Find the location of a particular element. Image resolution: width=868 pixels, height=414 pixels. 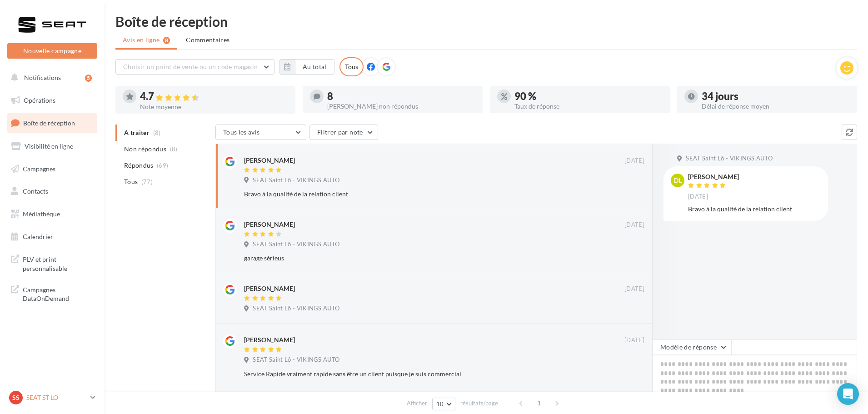

a: PLV et print personnalisable is located at coordinates (53, 262).